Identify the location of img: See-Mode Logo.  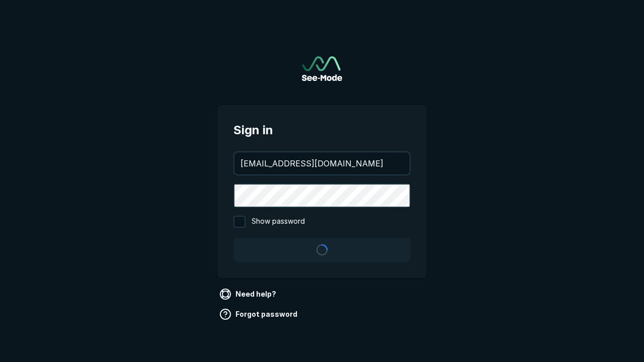
(322, 68).